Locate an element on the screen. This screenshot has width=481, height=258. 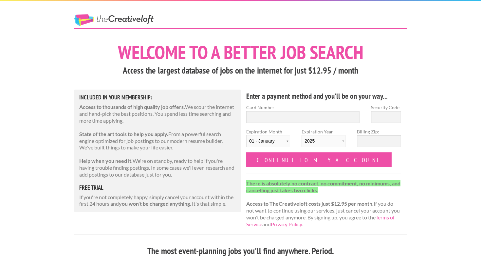
h3: The most event-planning jobs you'll find anywhere. Period. is located at coordinates (240, 252).